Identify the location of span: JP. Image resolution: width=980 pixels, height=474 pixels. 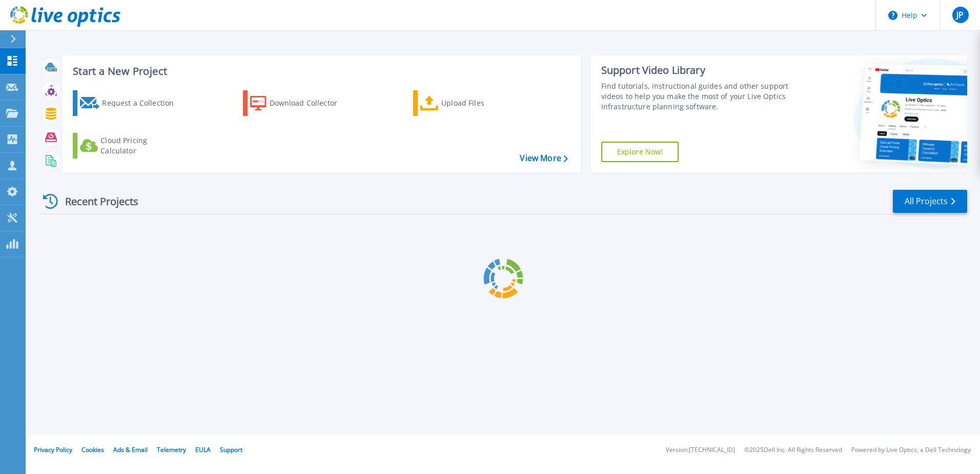
(960, 15).